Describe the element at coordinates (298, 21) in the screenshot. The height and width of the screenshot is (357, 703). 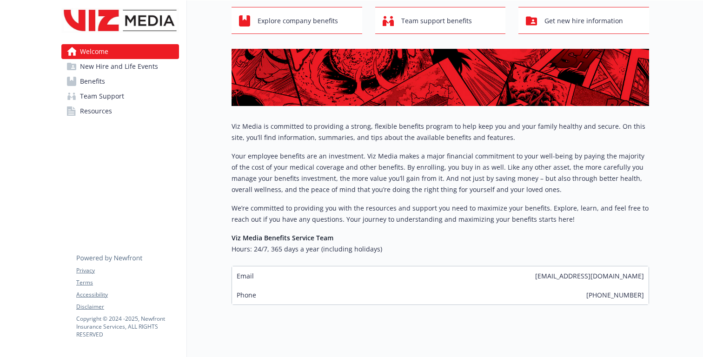
I see `span: Explore company benefits` at that location.